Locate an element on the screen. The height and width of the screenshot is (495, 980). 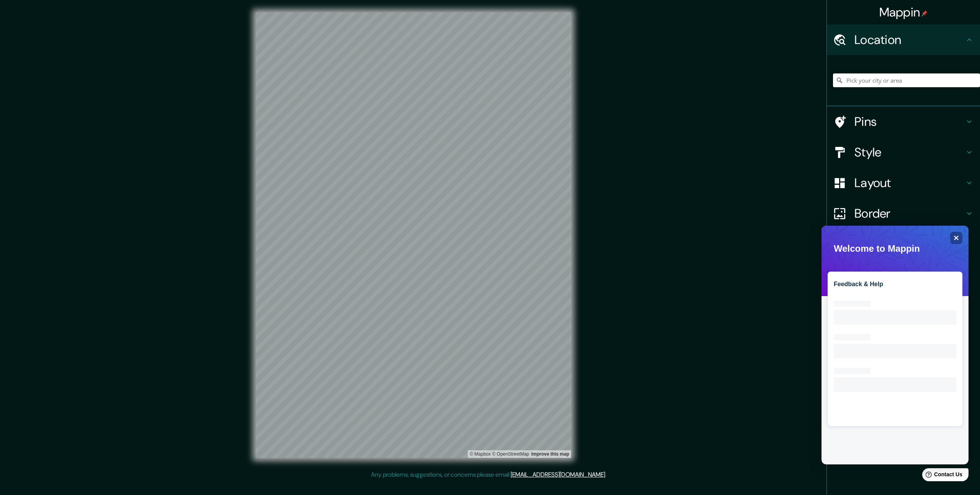
div: Pins is located at coordinates (903, 122).